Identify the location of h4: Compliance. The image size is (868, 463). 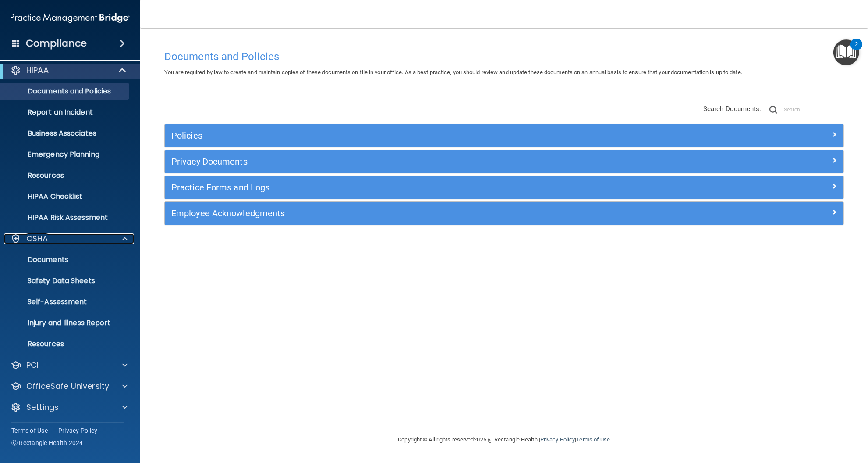
(56, 43).